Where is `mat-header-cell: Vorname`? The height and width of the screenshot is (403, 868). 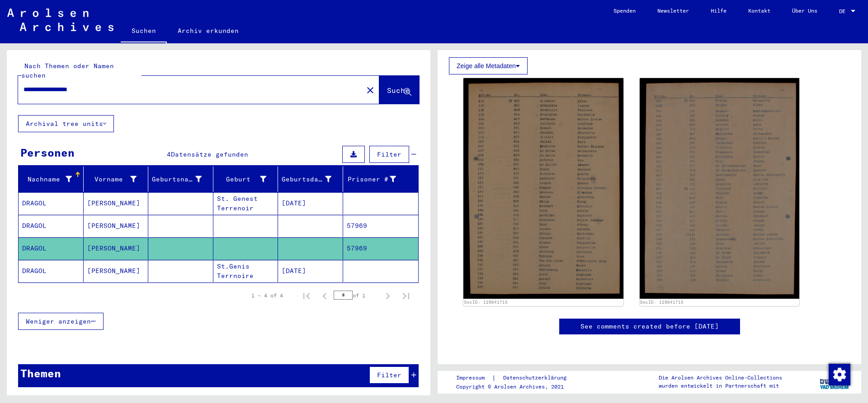
mat-header-cell: Vorname is located at coordinates (116, 179).